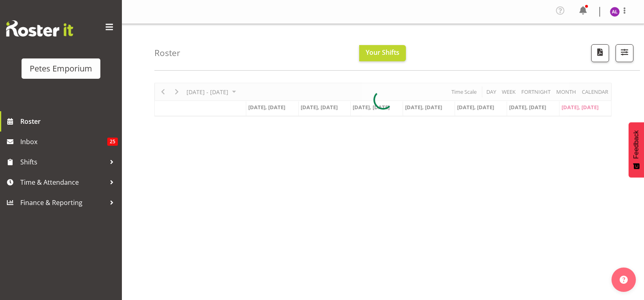 Image resolution: width=644 pixels, height=300 pixels. I want to click on button: Download a PDF of the roster according to the set date range., so click(600, 53).